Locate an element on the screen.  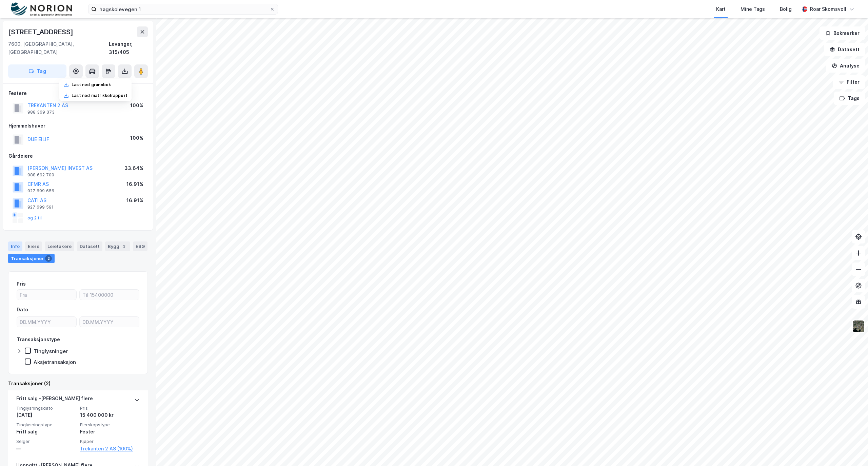
div: 33.64% is located at coordinates (134, 168).